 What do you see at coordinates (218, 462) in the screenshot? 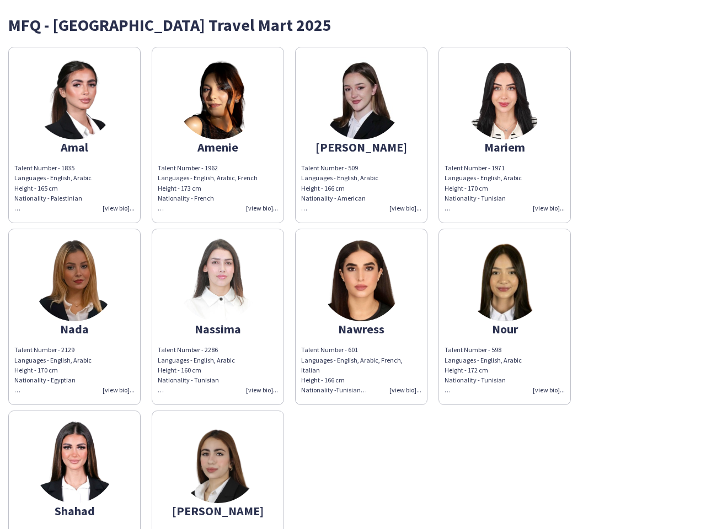
I see `img: thumb-2e0034d6-7930-4ae6-860d-e19d2d874555.png` at bounding box center [218, 462].